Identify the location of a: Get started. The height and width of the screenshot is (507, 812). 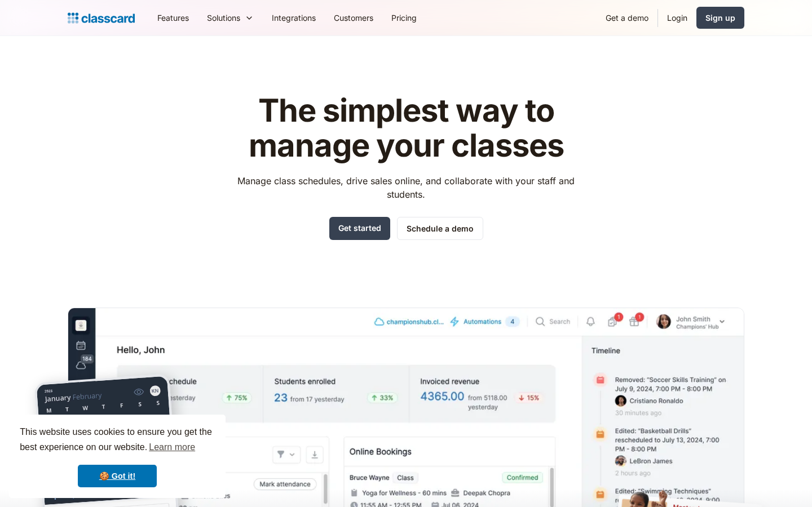
(359, 228).